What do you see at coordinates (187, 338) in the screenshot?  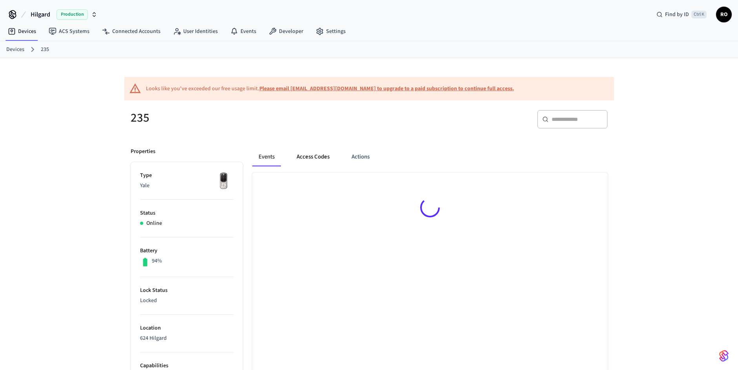 I see `p: 624 Hilgard` at bounding box center [187, 338].